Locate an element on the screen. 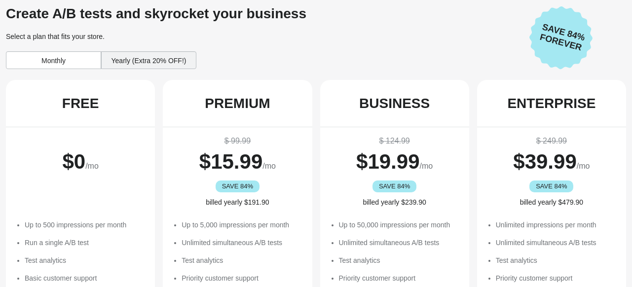  li: Run a single A/B test is located at coordinates (85, 243).